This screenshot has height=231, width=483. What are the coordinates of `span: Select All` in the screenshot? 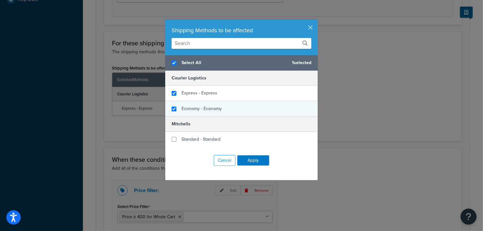 It's located at (234, 63).